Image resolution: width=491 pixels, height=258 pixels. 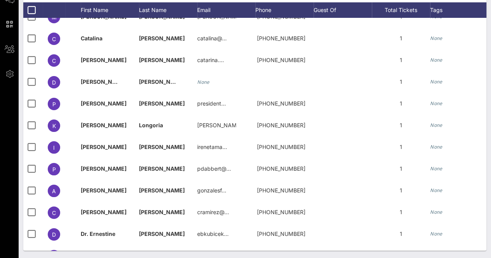 I want to click on span: Catalina, so click(x=92, y=38).